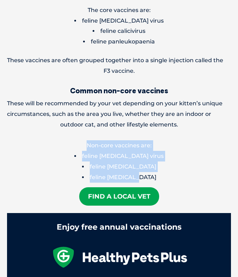  What do you see at coordinates (119, 90) in the screenshot?
I see `h3: Common non-core vaccines` at bounding box center [119, 90].